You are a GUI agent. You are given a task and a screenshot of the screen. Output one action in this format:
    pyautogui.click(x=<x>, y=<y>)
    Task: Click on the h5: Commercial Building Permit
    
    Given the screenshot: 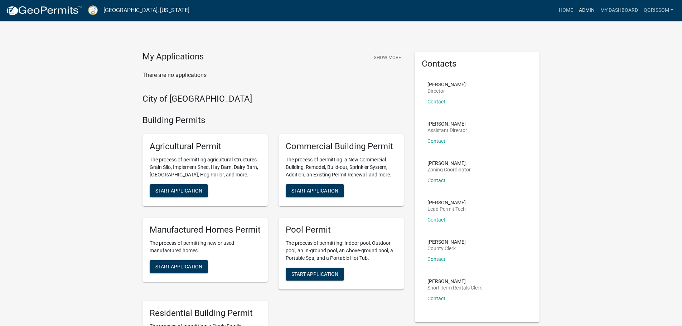 What is the action you would take?
    pyautogui.click(x=341, y=146)
    